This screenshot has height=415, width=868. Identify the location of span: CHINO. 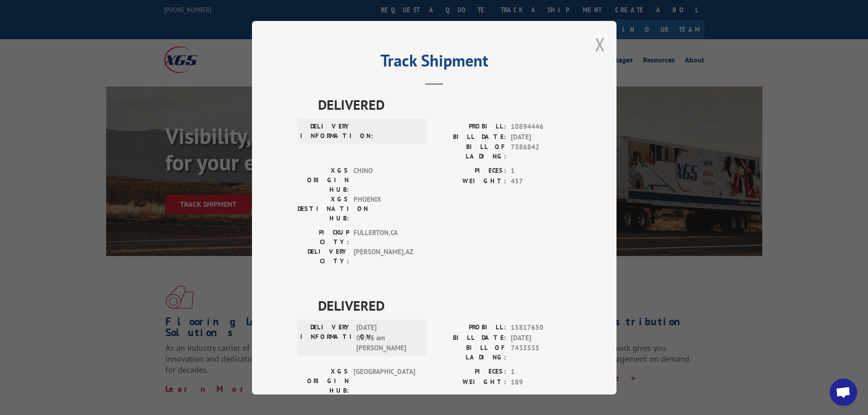
(384, 180).